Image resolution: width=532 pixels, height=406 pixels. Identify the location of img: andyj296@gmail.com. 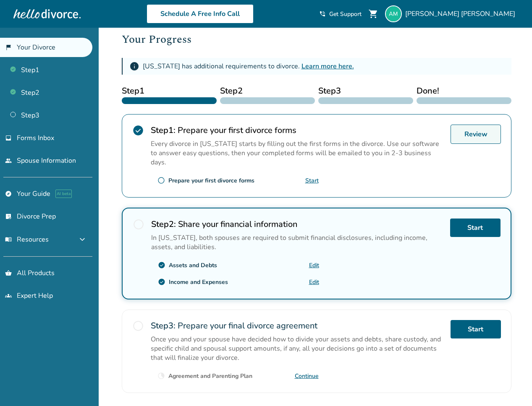
(393, 14).